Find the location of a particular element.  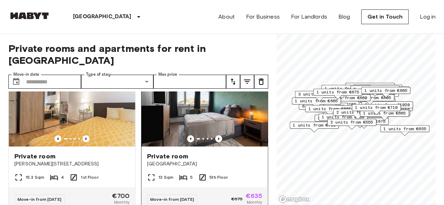

span: 2 units from €690 is located at coordinates (358, 112).